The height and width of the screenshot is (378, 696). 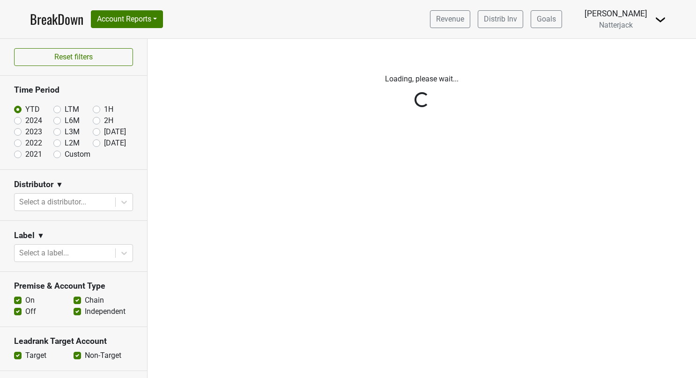 I want to click on button: Account Reports, so click(x=127, y=19).